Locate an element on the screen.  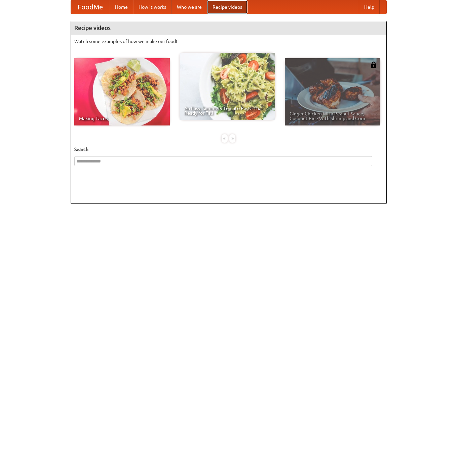
a: How it works is located at coordinates (152, 7).